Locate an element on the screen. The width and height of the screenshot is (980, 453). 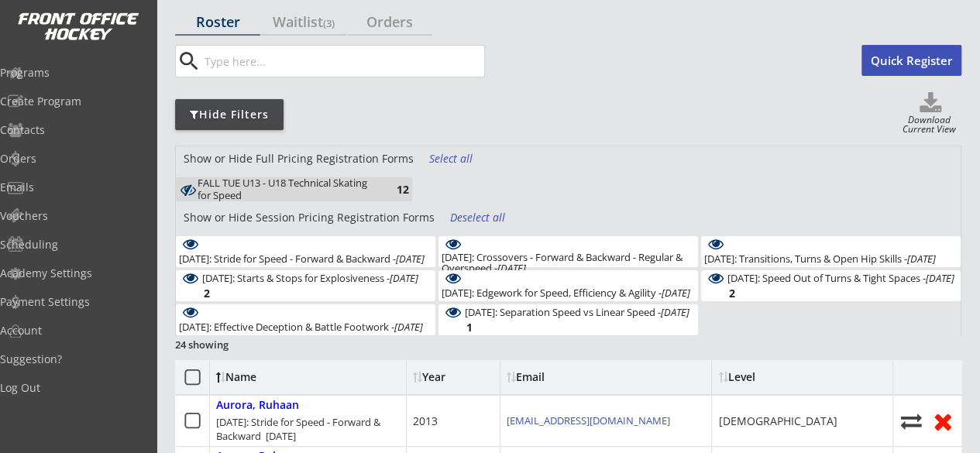
div: Waitlist is located at coordinates (304, 22).